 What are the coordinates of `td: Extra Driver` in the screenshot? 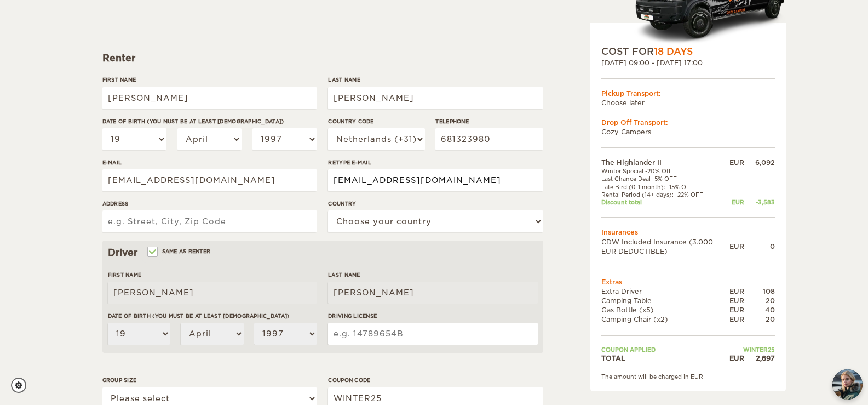 It's located at (665, 291).